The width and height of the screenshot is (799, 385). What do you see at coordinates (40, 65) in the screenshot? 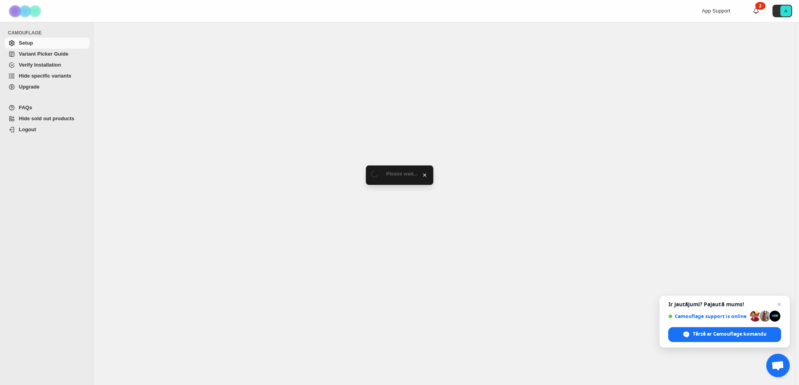
I see `span: Verify Installation` at bounding box center [40, 65].